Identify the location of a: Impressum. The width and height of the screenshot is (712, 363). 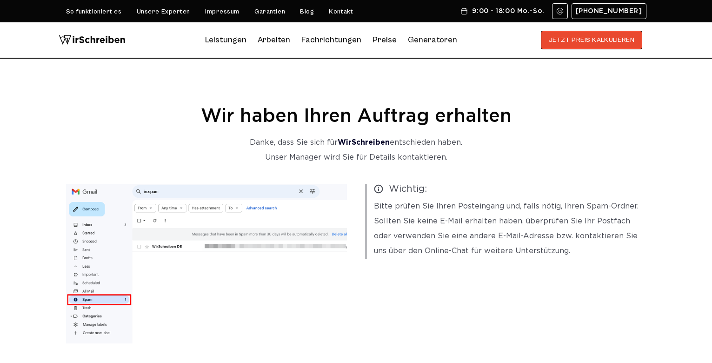
(222, 12).